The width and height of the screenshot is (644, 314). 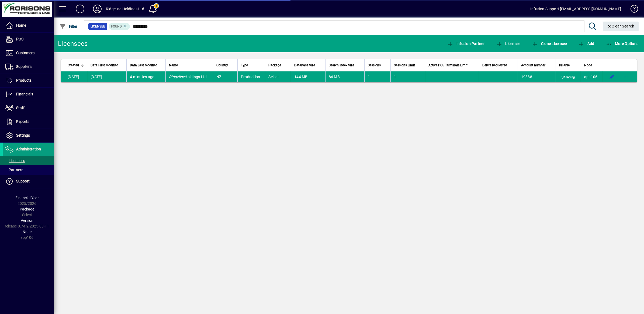 I want to click on div: Sessions, so click(x=377, y=65).